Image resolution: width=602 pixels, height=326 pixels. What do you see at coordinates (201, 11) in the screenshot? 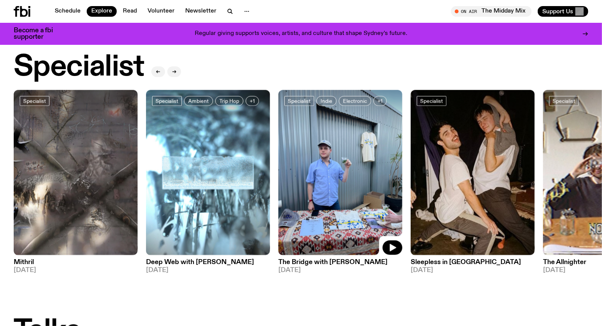
I see `a: Newsletter` at bounding box center [201, 11].